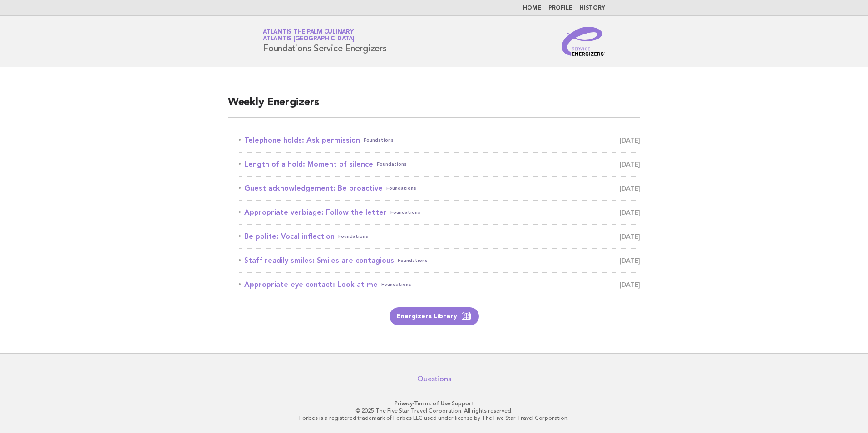 The image size is (868, 433). What do you see at coordinates (324, 41) in the screenshot?
I see `h1: Foundations Service Energizers` at bounding box center [324, 41].